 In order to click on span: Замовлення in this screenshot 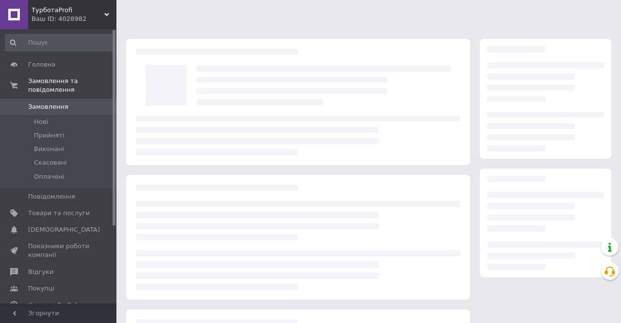, I will do `click(48, 107)`.